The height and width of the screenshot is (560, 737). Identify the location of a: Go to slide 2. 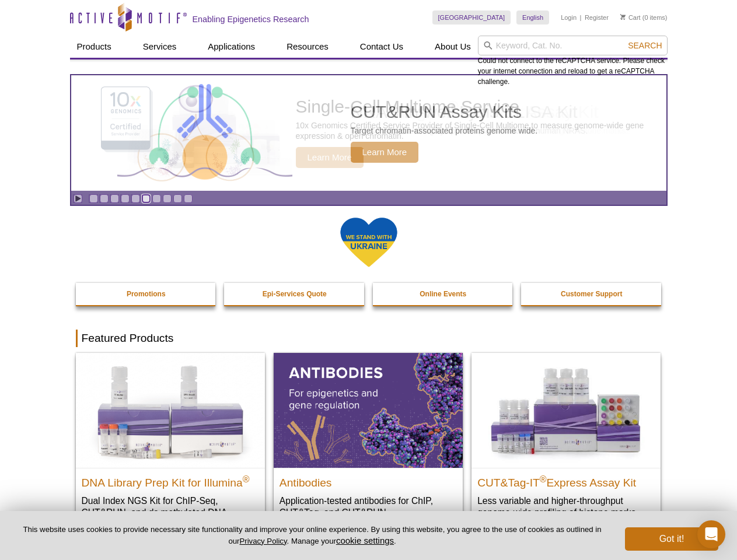
(104, 198).